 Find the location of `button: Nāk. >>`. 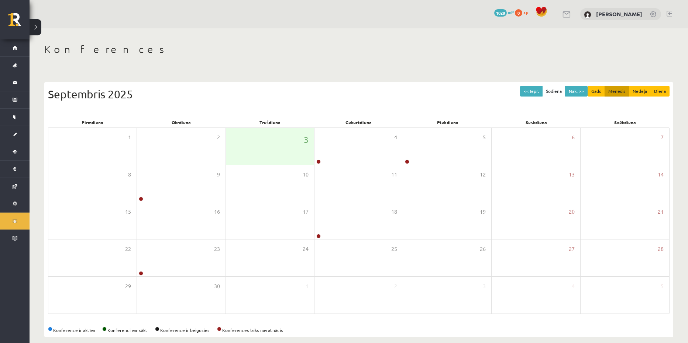

button: Nāk. >> is located at coordinates (576, 91).